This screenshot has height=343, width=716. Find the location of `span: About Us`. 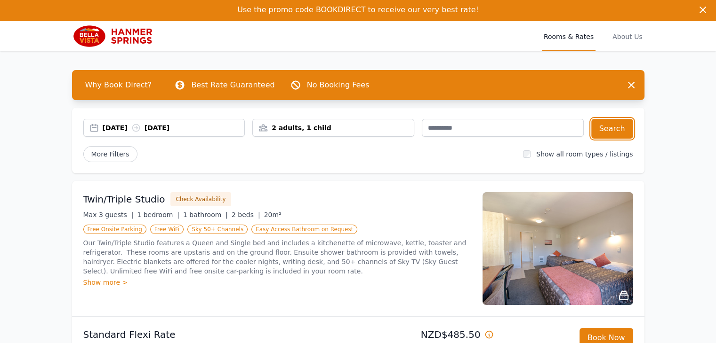

span: About Us is located at coordinates (627, 36).